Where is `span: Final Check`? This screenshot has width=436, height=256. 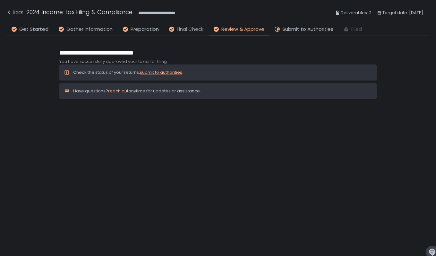 span: Final Check is located at coordinates (190, 29).